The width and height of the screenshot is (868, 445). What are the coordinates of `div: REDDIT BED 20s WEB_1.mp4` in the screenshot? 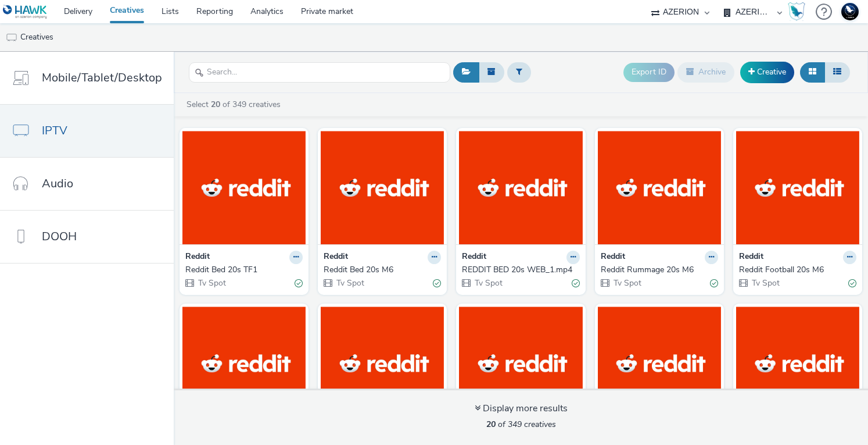 It's located at (519, 269).